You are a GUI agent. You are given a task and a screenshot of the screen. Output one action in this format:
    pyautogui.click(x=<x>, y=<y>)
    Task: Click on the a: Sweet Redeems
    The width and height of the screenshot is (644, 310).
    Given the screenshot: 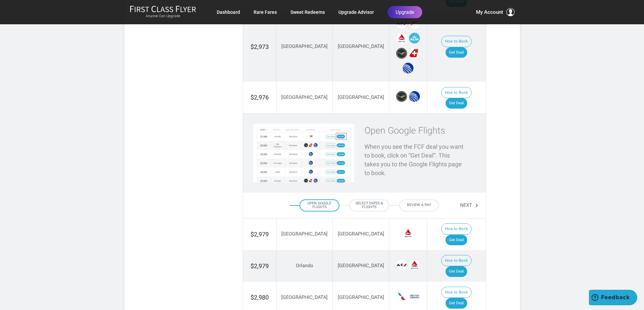 What is the action you would take?
    pyautogui.click(x=308, y=12)
    